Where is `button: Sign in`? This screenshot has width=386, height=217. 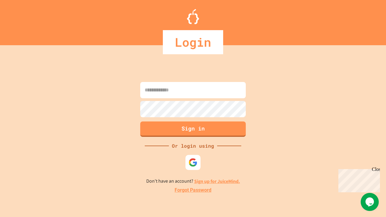 button: Sign in is located at coordinates (193, 129).